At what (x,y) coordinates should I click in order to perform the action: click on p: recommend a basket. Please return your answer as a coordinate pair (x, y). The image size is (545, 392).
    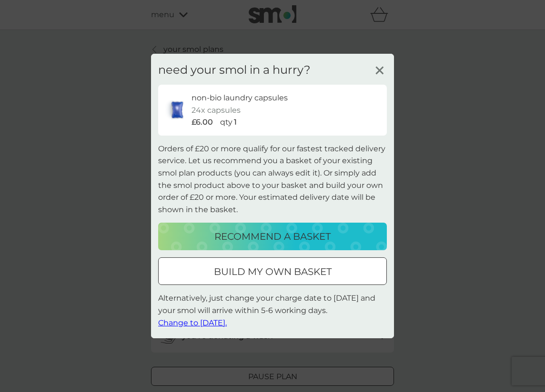
    Looking at the image, I should click on (273, 237).